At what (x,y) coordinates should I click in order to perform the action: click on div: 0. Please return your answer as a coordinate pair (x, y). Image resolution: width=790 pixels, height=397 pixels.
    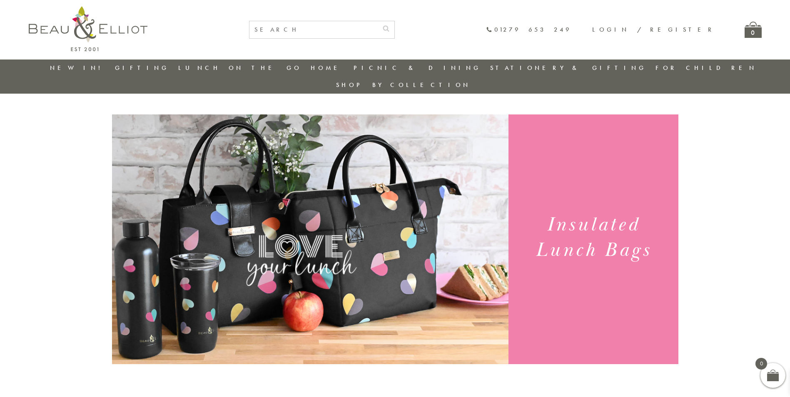
    Looking at the image, I should click on (753, 30).